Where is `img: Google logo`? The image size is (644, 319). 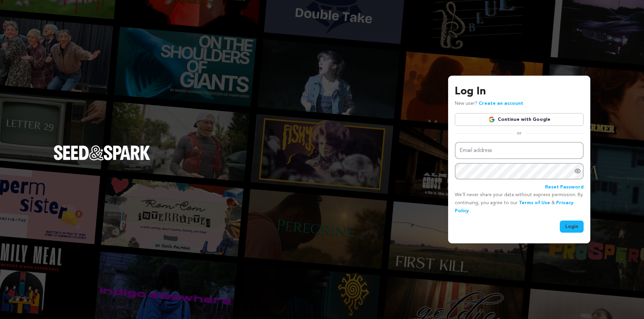 img: Google logo is located at coordinates (491, 119).